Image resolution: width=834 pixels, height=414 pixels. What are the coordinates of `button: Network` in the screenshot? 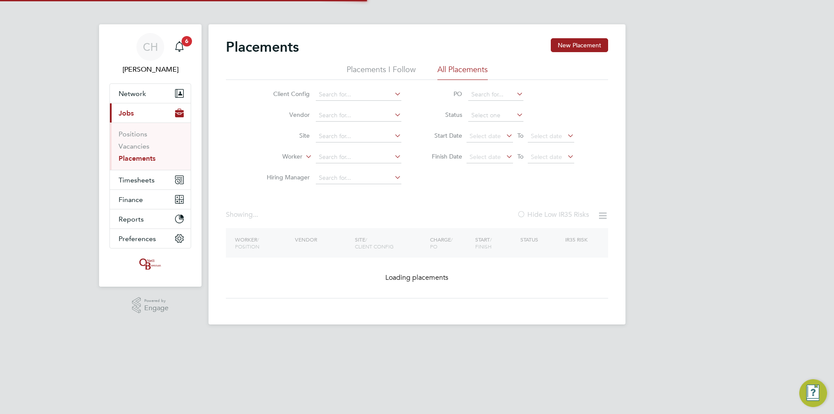 It's located at (150, 93).